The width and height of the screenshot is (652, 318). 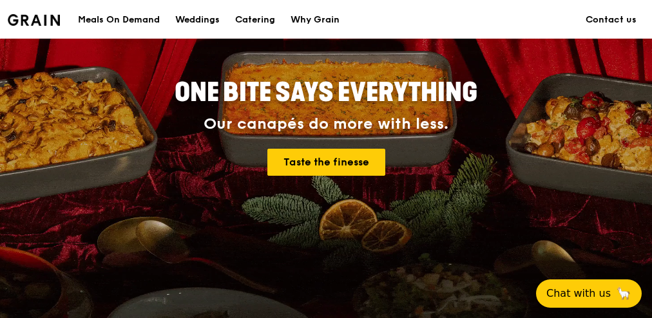 What do you see at coordinates (326, 124) in the screenshot?
I see `div: Our canapés do more with less.` at bounding box center [326, 124].